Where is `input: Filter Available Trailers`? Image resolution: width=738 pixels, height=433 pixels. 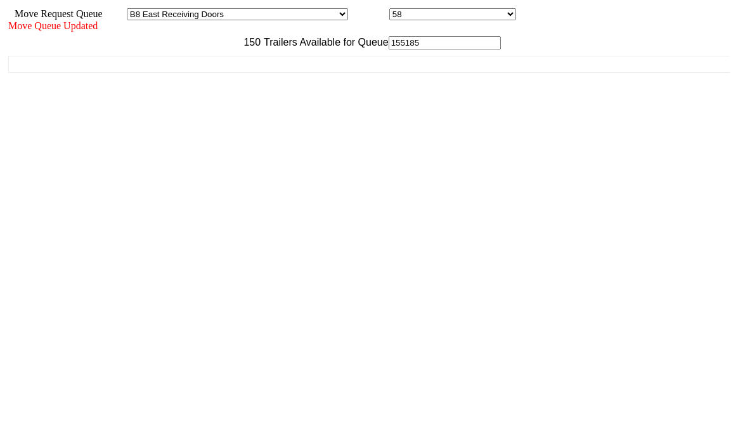
input: Filter Available Trailers is located at coordinates (444, 42).